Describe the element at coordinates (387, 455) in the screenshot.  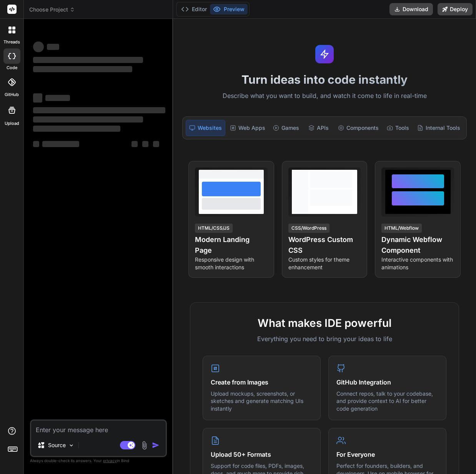
I see `h4: For Everyone` at that location.